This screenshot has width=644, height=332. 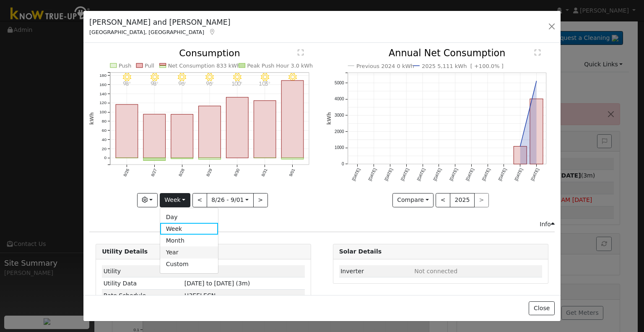 I want to click on text: 60, so click(x=105, y=130).